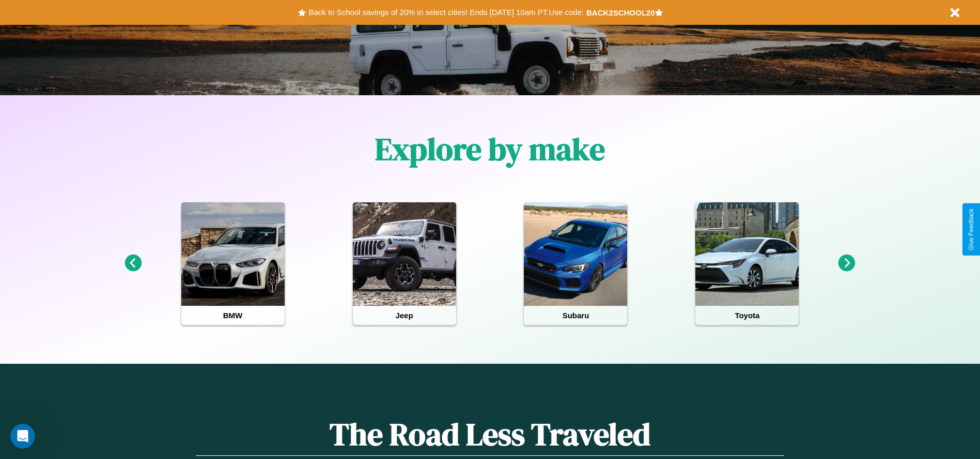 The height and width of the screenshot is (459, 980). What do you see at coordinates (971, 229) in the screenshot?
I see `div: Give Feedback` at bounding box center [971, 229].